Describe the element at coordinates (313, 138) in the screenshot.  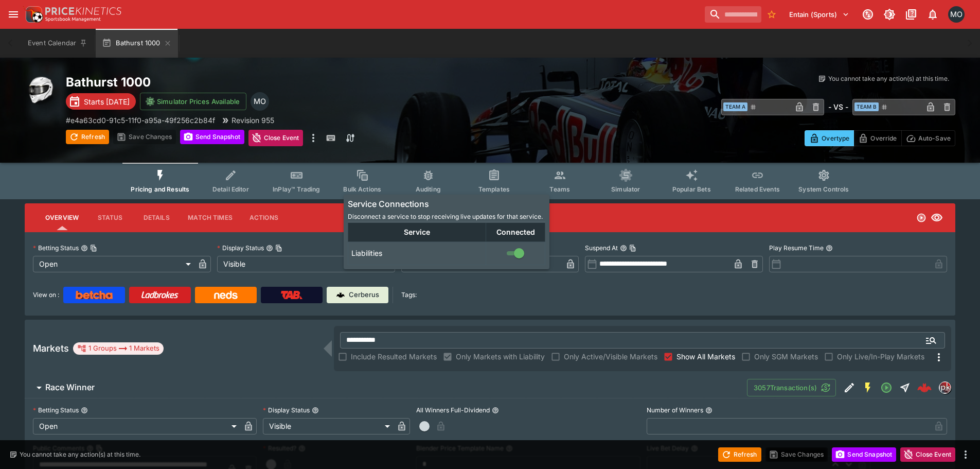
I see `button: more` at that location.